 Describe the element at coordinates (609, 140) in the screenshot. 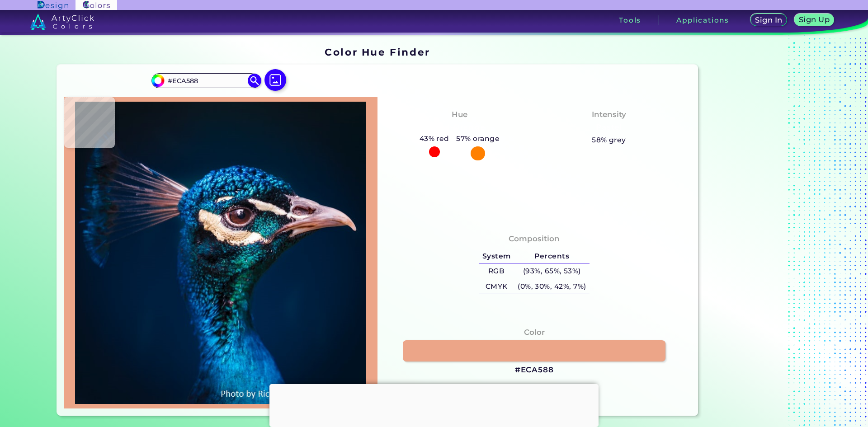

I see `h5: 58% grey` at that location.